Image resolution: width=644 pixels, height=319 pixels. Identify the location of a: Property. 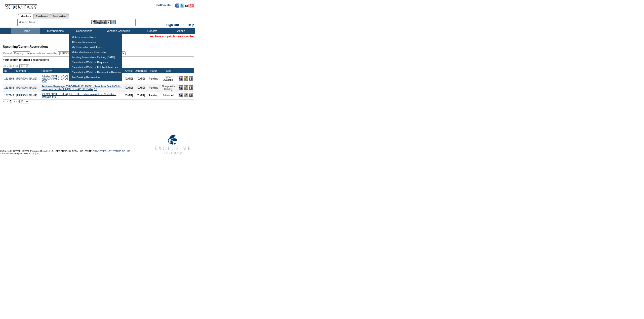
(47, 71).